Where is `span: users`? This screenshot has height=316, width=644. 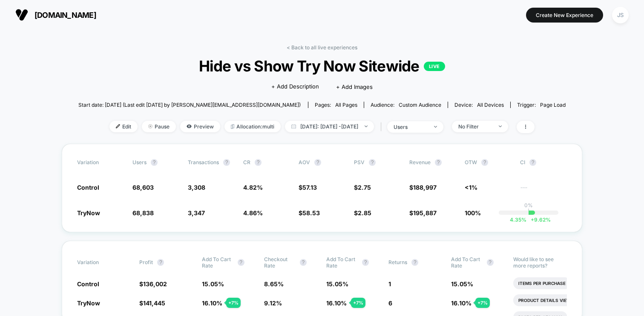
span: users is located at coordinates (139, 162).